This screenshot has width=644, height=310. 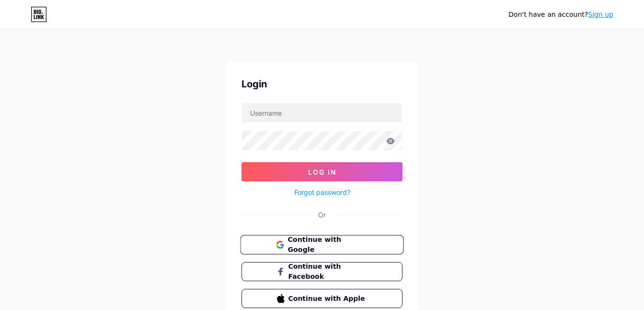 I want to click on div: Or, so click(x=322, y=214).